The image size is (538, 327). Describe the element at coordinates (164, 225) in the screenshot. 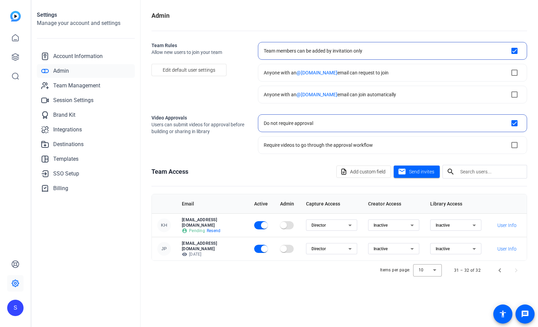

I see `div: KH` at that location.